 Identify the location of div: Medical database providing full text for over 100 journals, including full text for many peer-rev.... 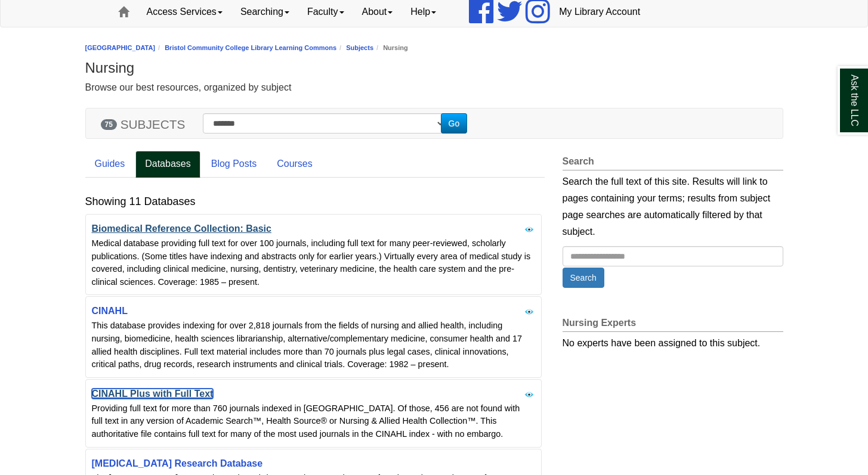
(313, 263).